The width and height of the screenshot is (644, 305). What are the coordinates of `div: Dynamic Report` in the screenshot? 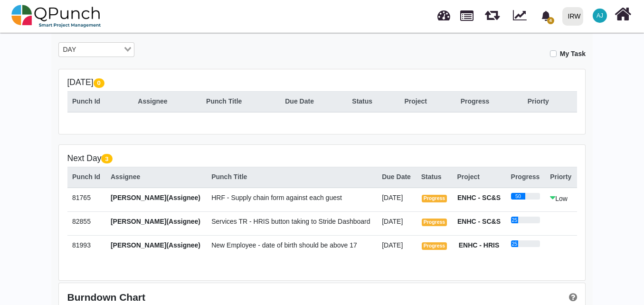 It's located at (521, 16).